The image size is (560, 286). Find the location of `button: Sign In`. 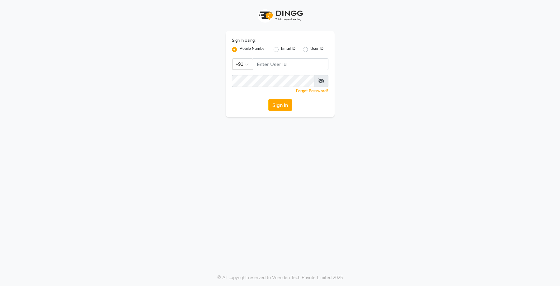

button: Sign In is located at coordinates (280, 105).